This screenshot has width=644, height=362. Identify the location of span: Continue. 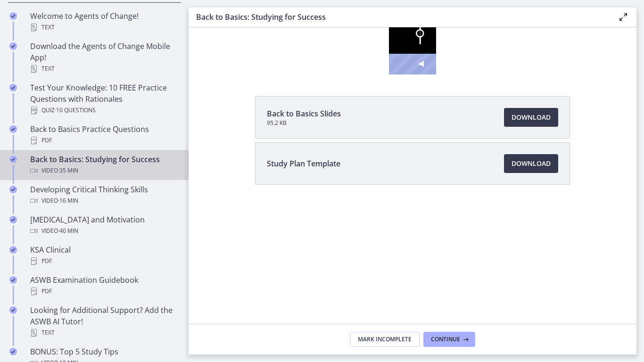
(445, 339).